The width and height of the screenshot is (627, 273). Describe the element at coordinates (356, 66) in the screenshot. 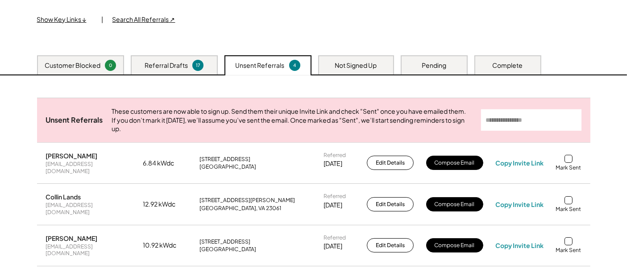

I see `div: Not Signed Up` at that location.